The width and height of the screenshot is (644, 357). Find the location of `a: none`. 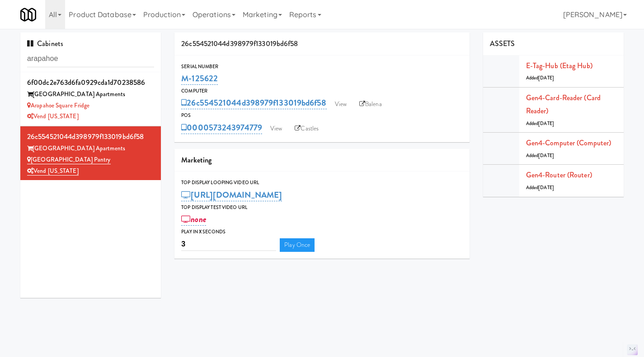

a: none is located at coordinates (193, 219).